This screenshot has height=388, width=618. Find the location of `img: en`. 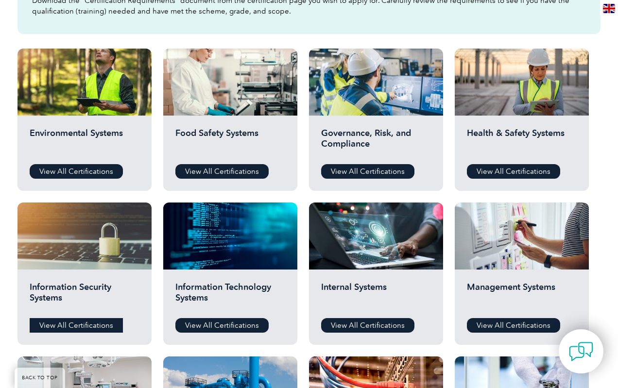

img: en is located at coordinates (609, 8).